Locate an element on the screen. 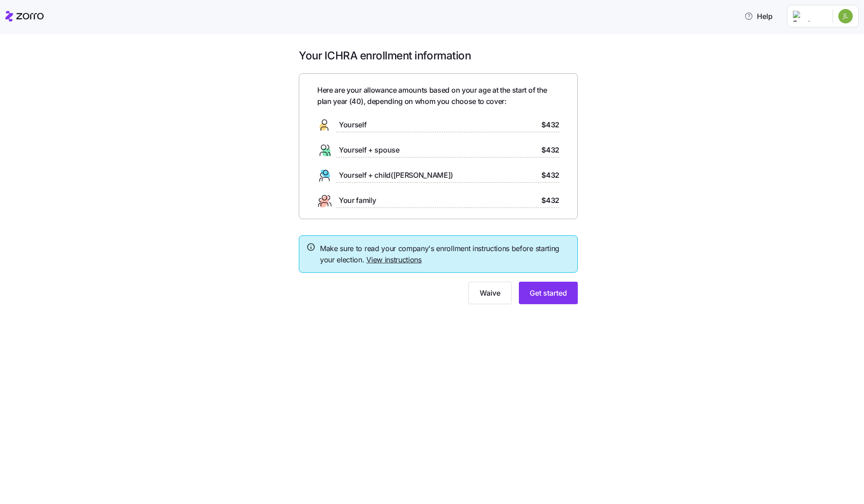  span: Get started is located at coordinates (548, 293).